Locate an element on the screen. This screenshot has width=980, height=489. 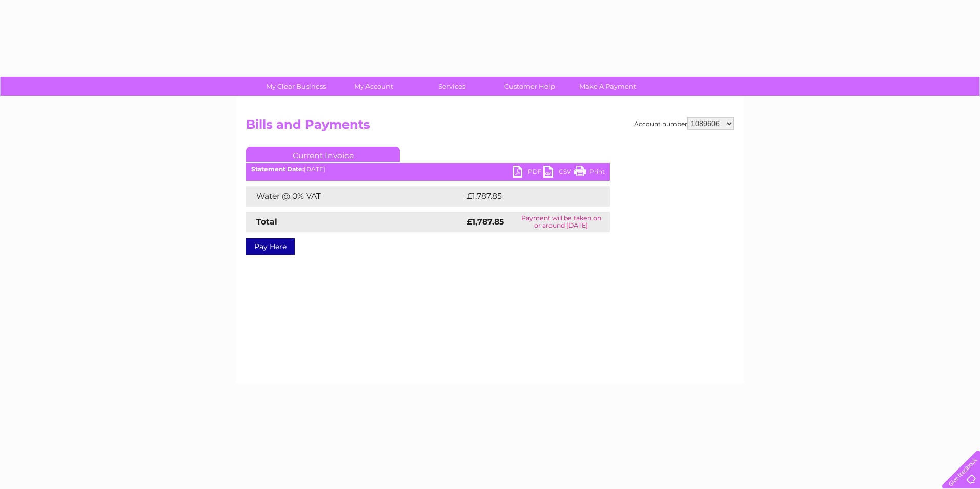
a: Pay Here is located at coordinates (270, 246).